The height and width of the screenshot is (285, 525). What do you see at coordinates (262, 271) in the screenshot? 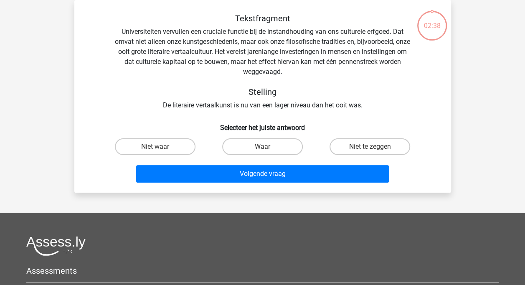
I see `h5: Assessments` at bounding box center [262, 271].